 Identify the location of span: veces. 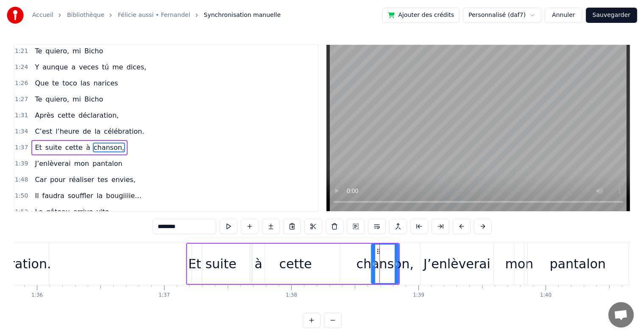
(89, 67).